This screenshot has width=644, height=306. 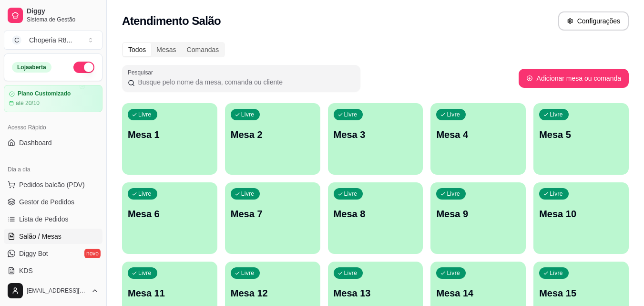 What do you see at coordinates (53, 219) in the screenshot?
I see `a: Lista de Pedidos` at bounding box center [53, 219].